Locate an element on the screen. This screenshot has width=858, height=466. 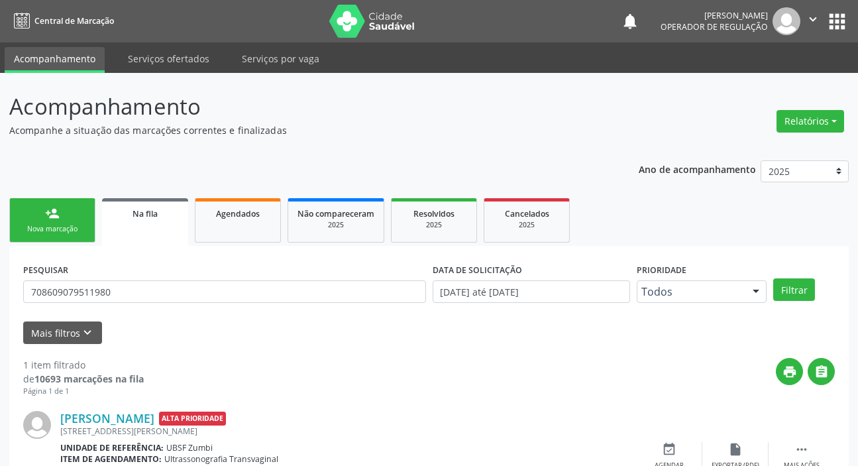
div: Nova marcação is located at coordinates (52, 229).